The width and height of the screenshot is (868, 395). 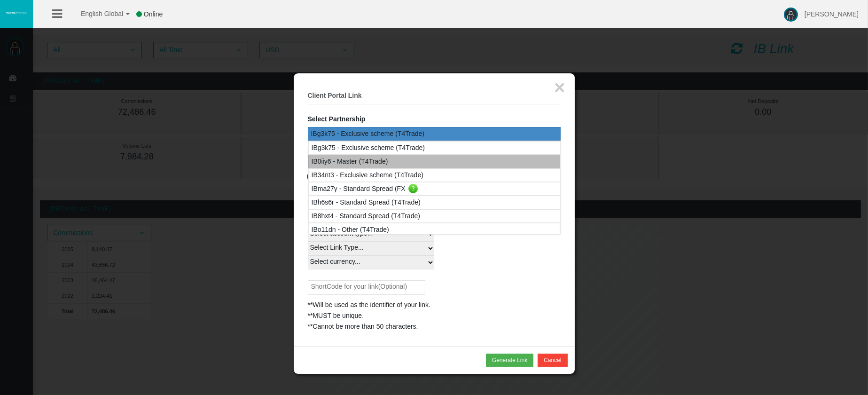 What do you see at coordinates (434, 326) in the screenshot?
I see `div: **Cannot be more than 50 characters.` at bounding box center [434, 326].